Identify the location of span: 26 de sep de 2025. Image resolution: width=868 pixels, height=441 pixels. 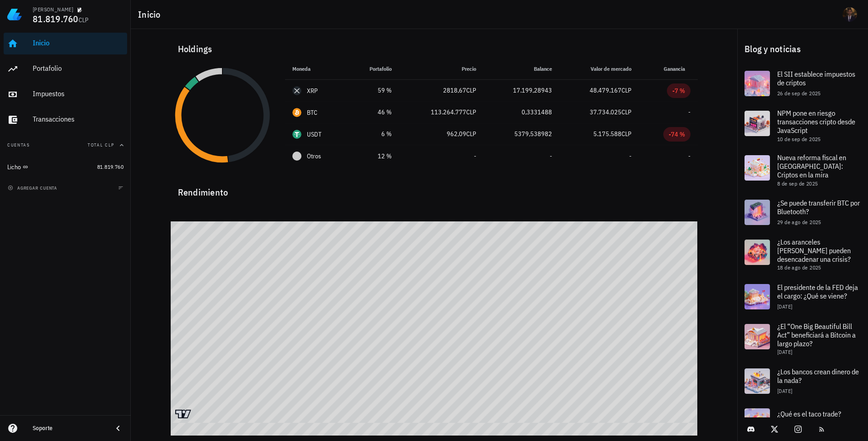
(799, 93).